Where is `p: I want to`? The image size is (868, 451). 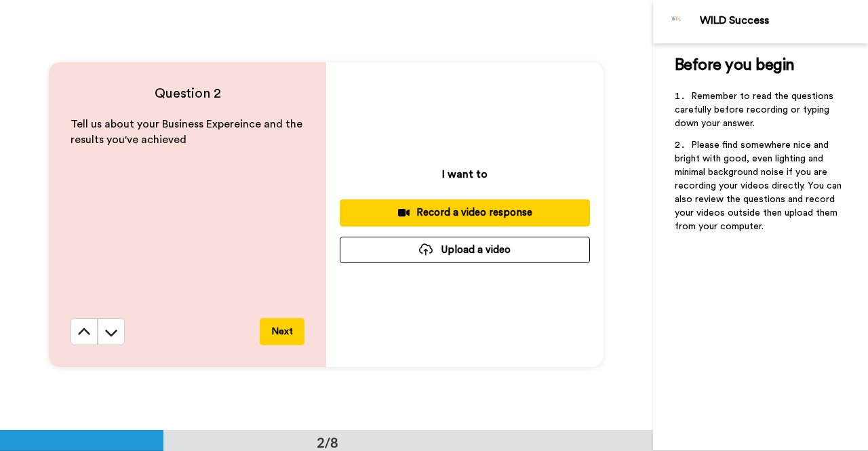 p: I want to is located at coordinates (464, 174).